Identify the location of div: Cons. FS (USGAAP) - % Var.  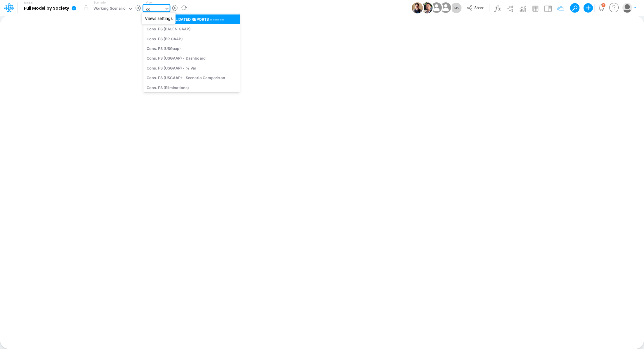
(192, 67).